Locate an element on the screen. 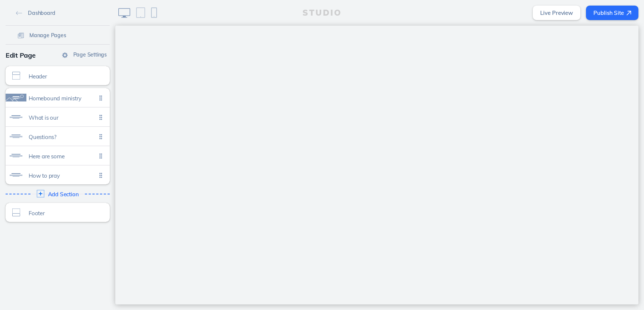 Image resolution: width=644 pixels, height=310 pixels. span: How to pray is located at coordinates (63, 175).